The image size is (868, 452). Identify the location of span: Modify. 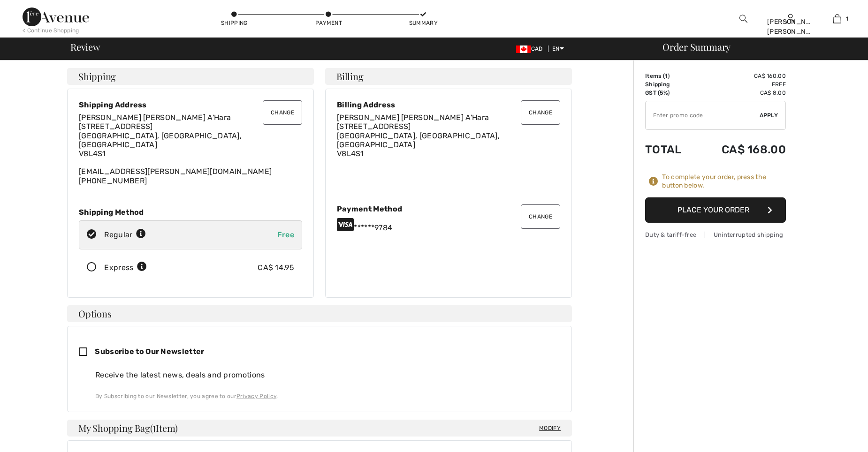
(550, 428).